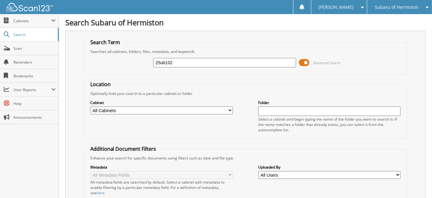 The width and height of the screenshot is (432, 198). I want to click on div: Searches all cabinets, folders, files, metadata, and keywords, so click(246, 51).